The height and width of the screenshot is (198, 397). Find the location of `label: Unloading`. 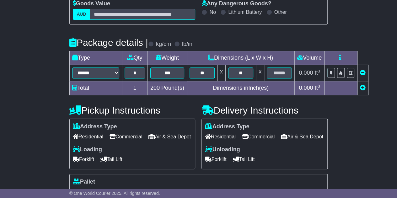

label: Unloading is located at coordinates (222, 150).